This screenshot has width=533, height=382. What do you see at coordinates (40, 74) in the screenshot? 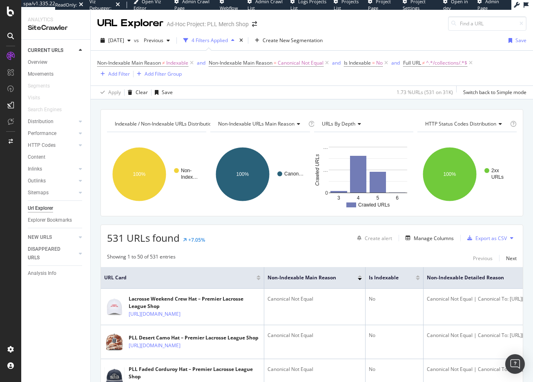
I see `div: Movements` at bounding box center [40, 74].